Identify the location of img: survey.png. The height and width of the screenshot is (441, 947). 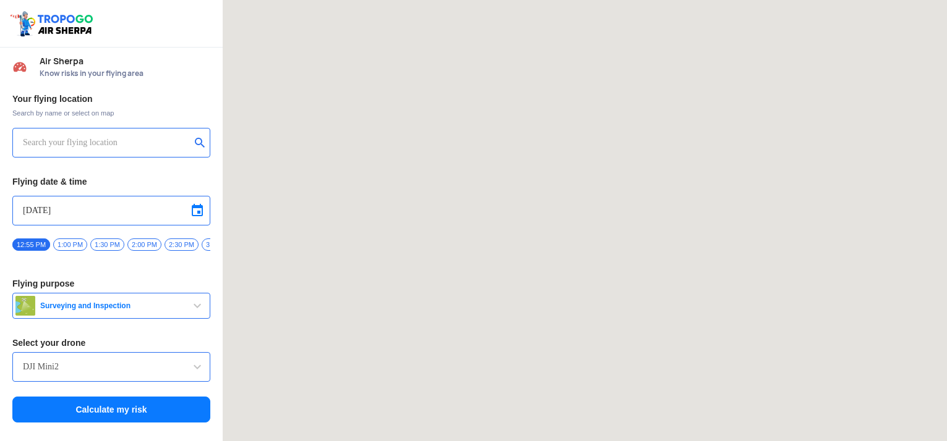
(25, 306).